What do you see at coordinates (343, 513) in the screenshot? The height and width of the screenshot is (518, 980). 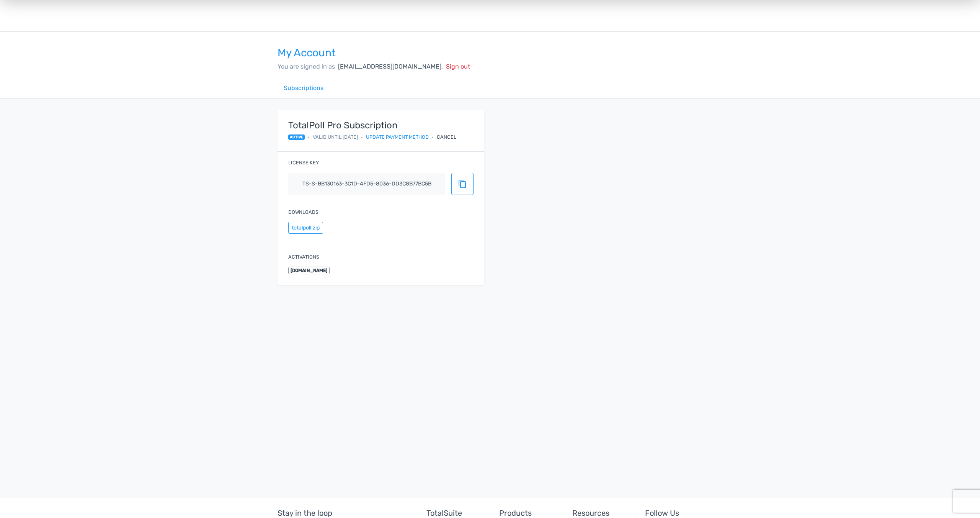 I see `h5: Stay in the loop` at bounding box center [343, 513].